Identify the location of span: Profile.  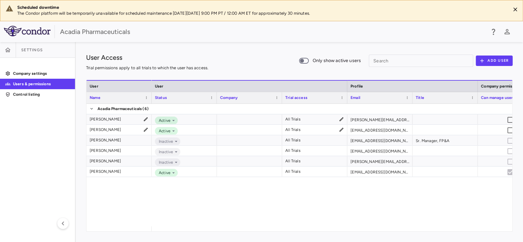
(357, 86).